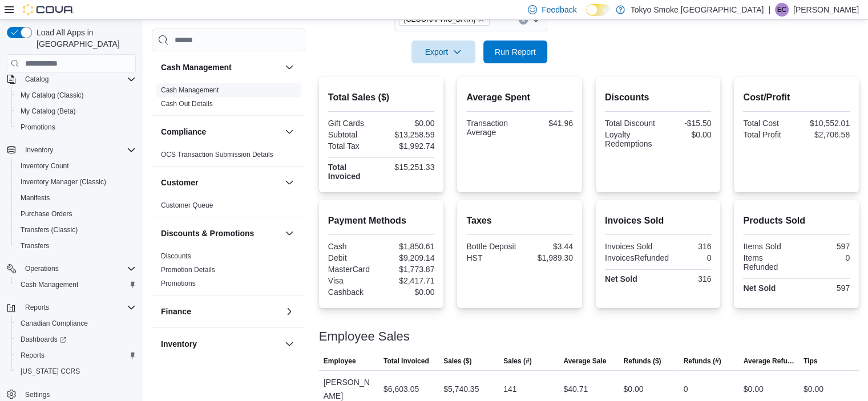 The image size is (868, 401). Describe the element at coordinates (576, 389) in the screenshot. I see `div: $40.71` at that location.